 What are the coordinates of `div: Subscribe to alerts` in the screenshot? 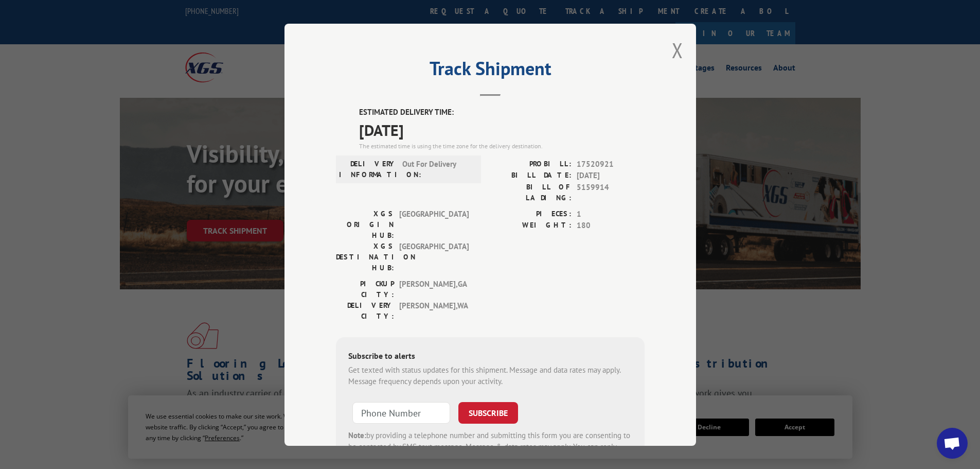 It's located at (490, 356).